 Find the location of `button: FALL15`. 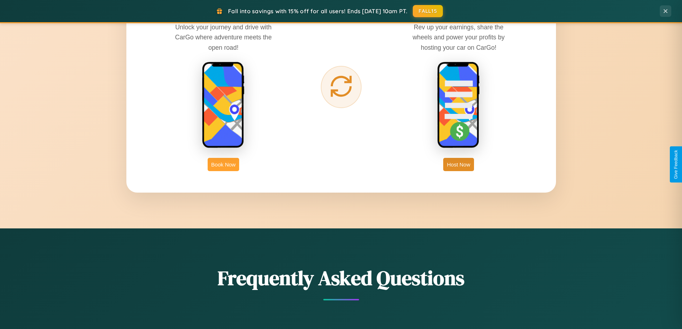

button: FALL15 is located at coordinates (428, 11).